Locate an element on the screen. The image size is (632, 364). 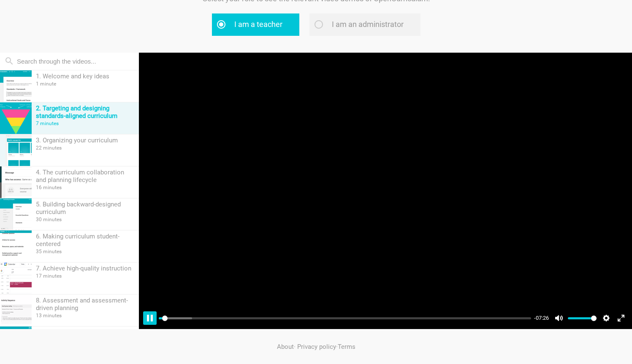
a: Privacy policy is located at coordinates (316, 347).